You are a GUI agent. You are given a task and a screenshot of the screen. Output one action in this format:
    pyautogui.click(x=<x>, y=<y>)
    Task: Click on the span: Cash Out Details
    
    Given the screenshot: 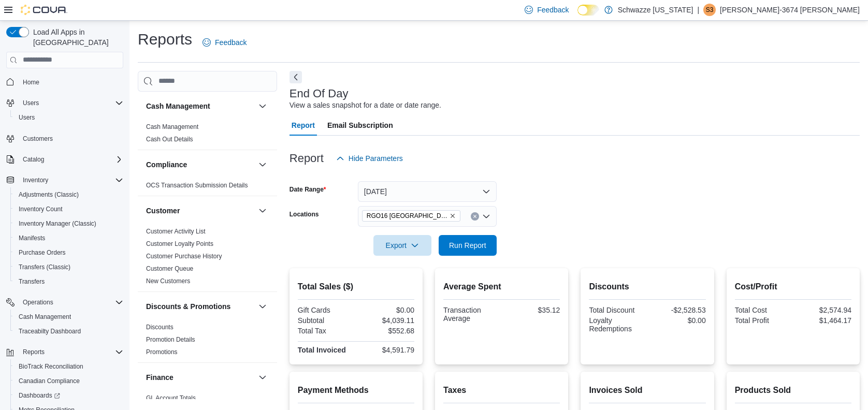 What is the action you would take?
    pyautogui.click(x=169, y=139)
    